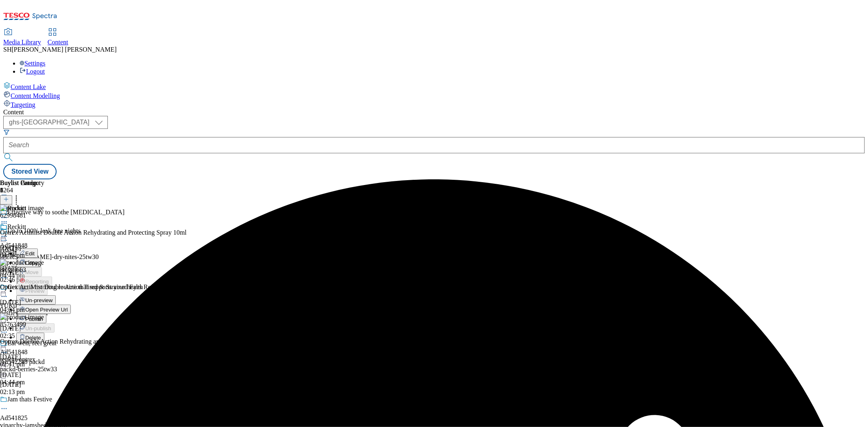  I want to click on a: Content Lake, so click(434, 86).